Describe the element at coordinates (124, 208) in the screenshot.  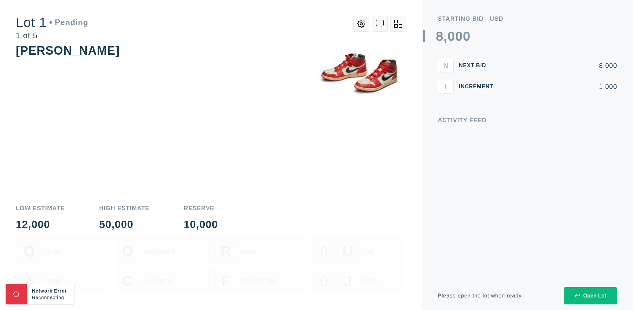
I see `div: High Estimate` at that location.